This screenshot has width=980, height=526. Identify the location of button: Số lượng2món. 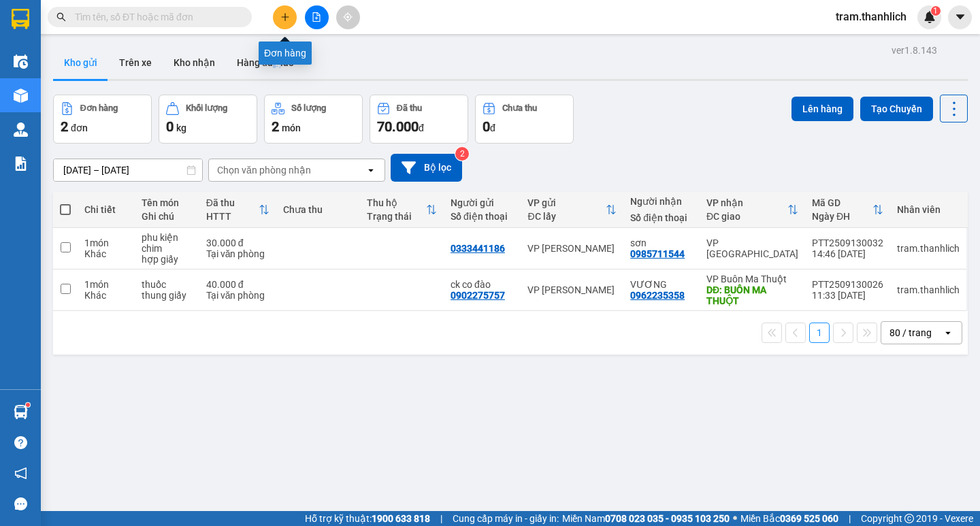
(313, 119).